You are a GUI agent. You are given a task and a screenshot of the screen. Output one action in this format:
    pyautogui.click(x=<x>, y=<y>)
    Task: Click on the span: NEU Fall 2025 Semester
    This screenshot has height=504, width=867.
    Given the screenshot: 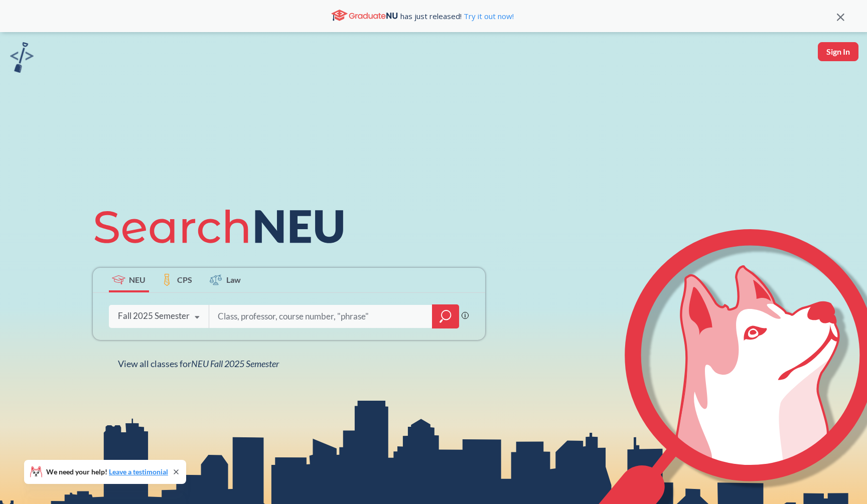 What is the action you would take?
    pyautogui.click(x=235, y=364)
    